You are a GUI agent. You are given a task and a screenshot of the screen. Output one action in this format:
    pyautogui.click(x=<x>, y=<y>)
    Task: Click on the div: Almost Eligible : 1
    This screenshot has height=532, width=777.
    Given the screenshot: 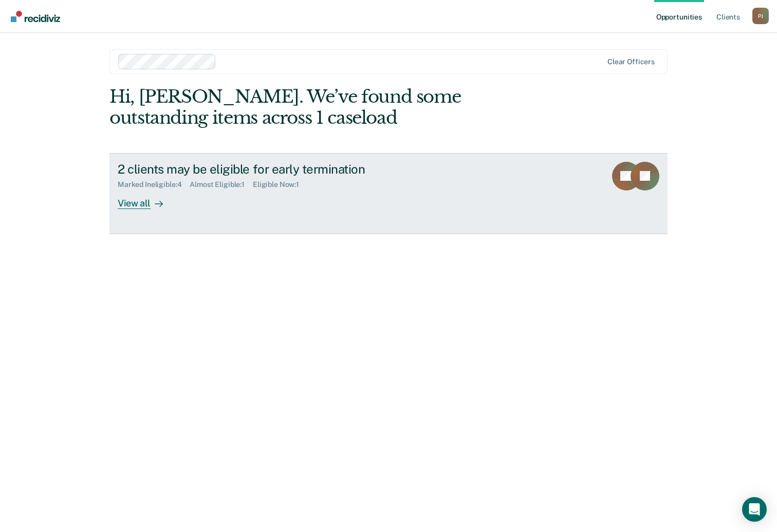 What is the action you would take?
    pyautogui.click(x=221, y=185)
    